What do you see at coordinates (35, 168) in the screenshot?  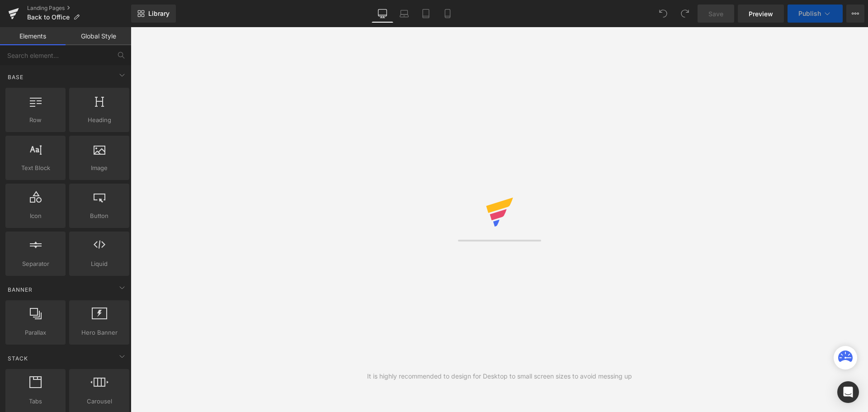 I see `span: Text Block` at bounding box center [35, 168].